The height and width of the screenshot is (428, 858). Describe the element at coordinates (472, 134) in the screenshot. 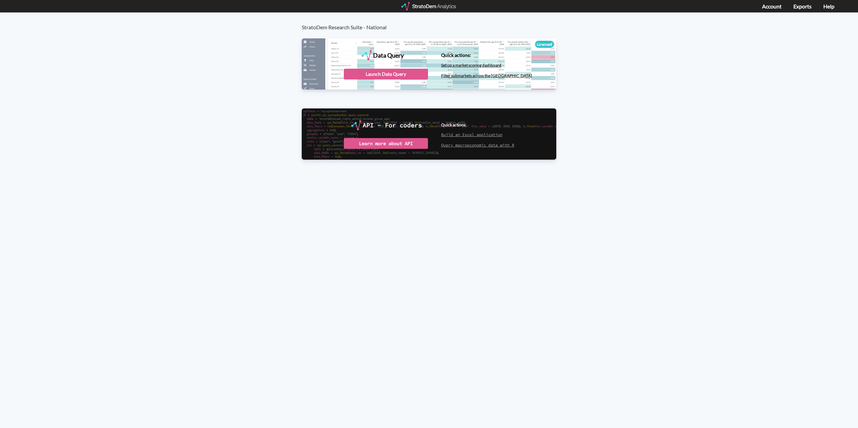

I see `a: Build an Excel application` at that location.